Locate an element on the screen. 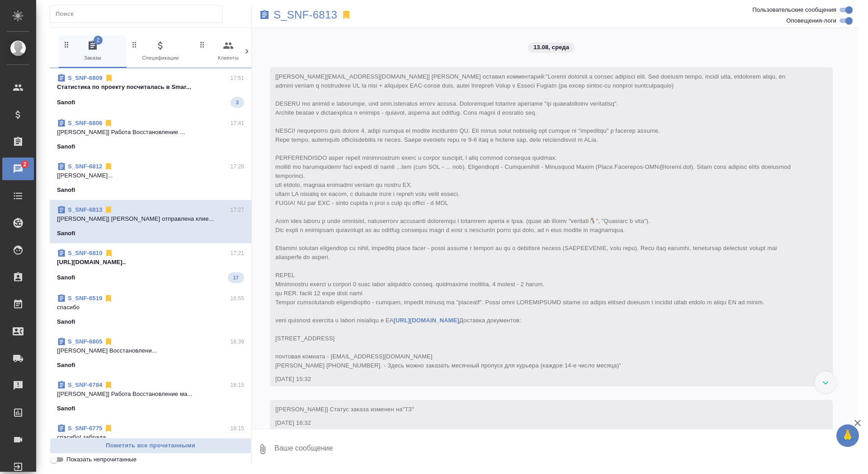 The image size is (868, 474). a: S_SNF-6810 is located at coordinates (85, 253).